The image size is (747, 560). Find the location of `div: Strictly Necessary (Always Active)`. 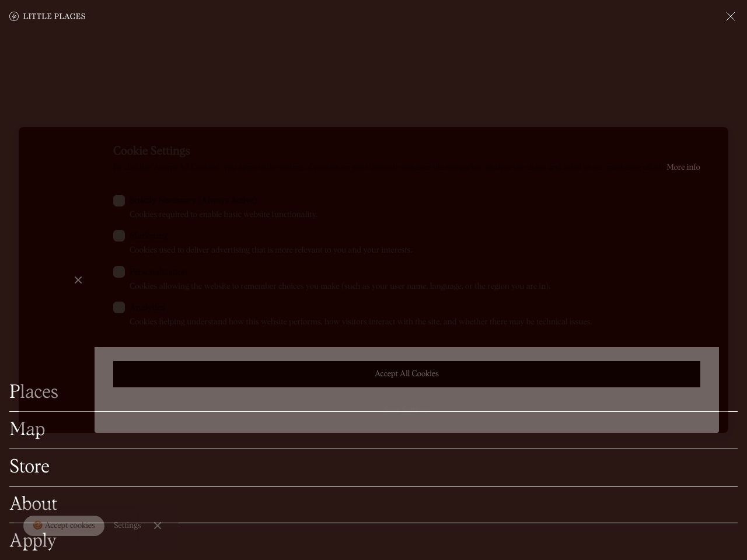

div: Strictly Necessary (Always Active) is located at coordinates (415, 200).